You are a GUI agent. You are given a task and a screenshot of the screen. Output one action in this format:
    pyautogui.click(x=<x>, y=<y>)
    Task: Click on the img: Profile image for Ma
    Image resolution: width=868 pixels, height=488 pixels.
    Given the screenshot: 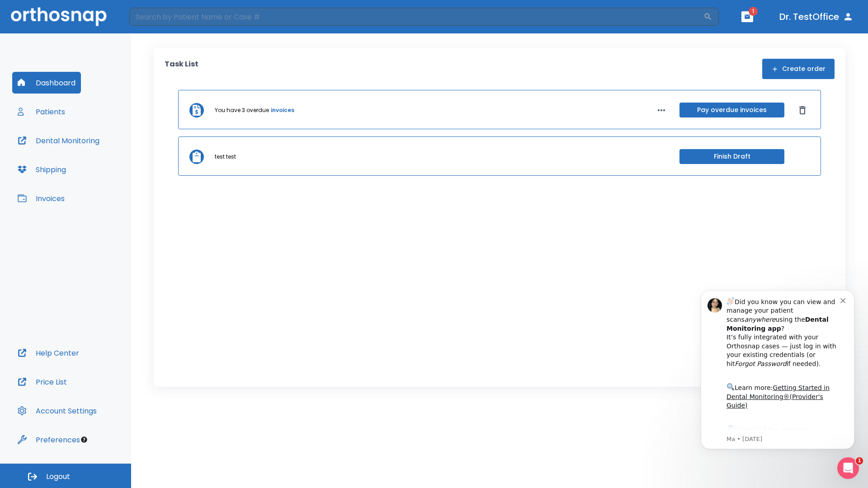 What is the action you would take?
    pyautogui.click(x=27, y=29)
    